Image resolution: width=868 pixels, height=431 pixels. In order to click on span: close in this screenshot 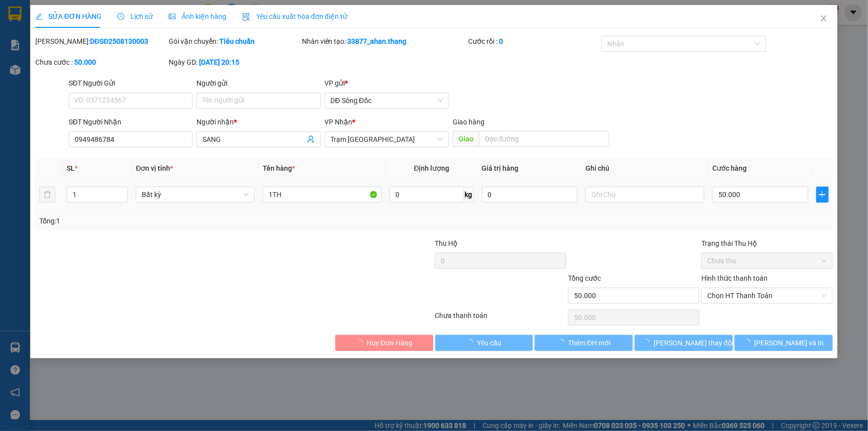, I will do `click(824, 18)`.